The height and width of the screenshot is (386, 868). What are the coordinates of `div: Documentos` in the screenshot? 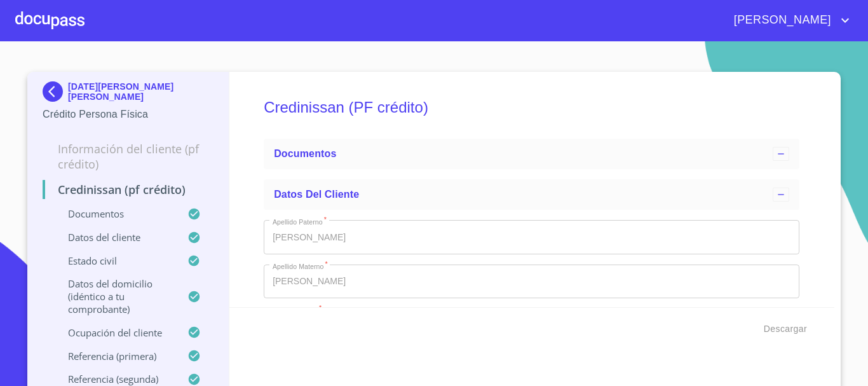 It's located at (532, 154).